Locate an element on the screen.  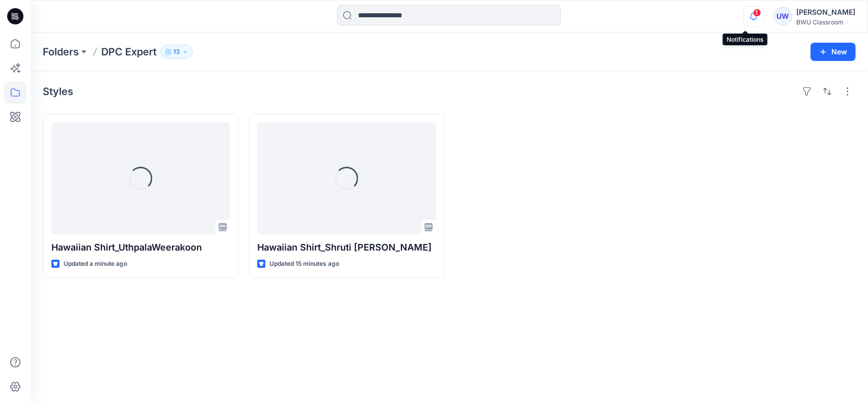
p: Hawaiian Shirt_UthpalaWeerakoon is located at coordinates (140, 247).